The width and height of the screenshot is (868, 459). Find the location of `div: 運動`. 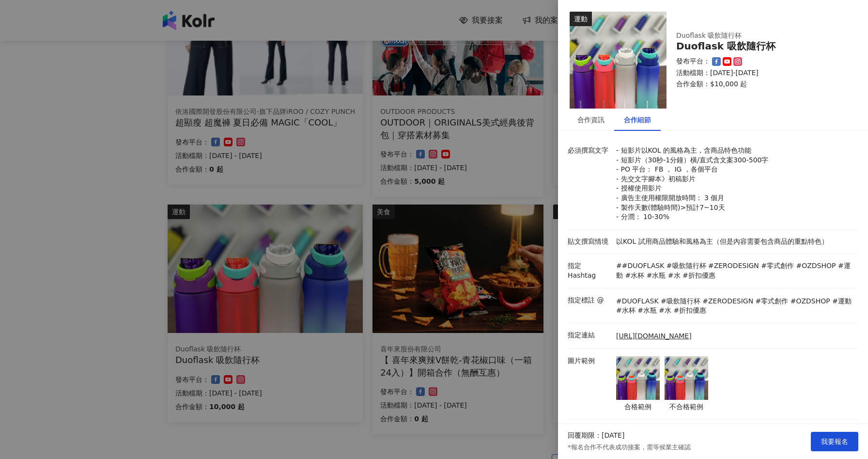

div: 運動 is located at coordinates (581, 19).